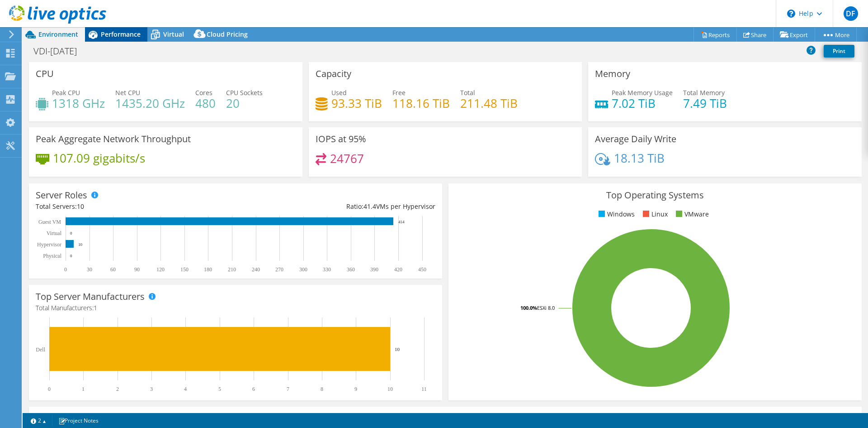 The height and width of the screenshot is (428, 868). I want to click on text: 90, so click(137, 269).